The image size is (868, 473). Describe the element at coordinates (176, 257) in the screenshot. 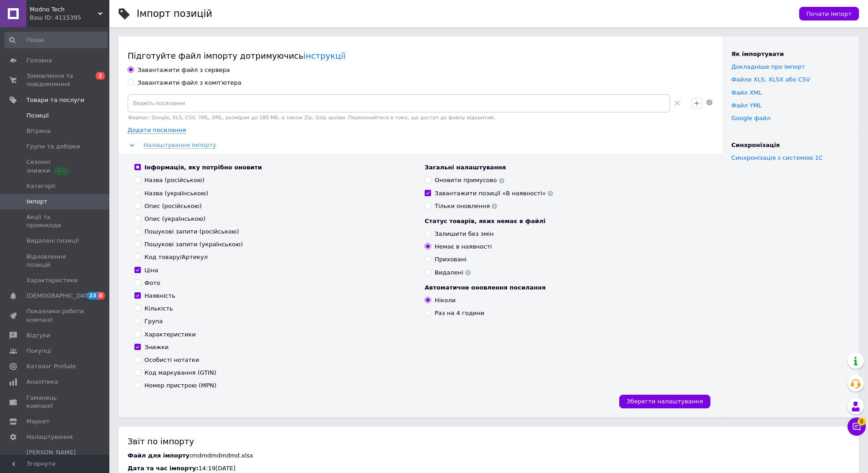

I see `div: Код товару/Артикул` at that location.